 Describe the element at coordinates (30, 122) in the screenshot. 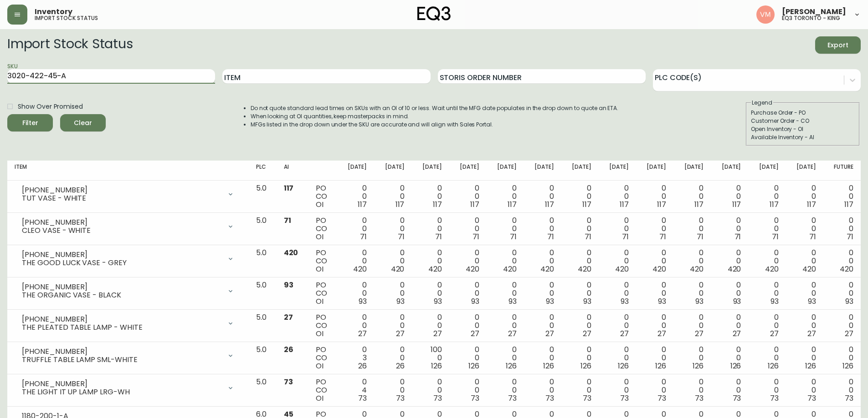

I see `button: Filter` at that location.